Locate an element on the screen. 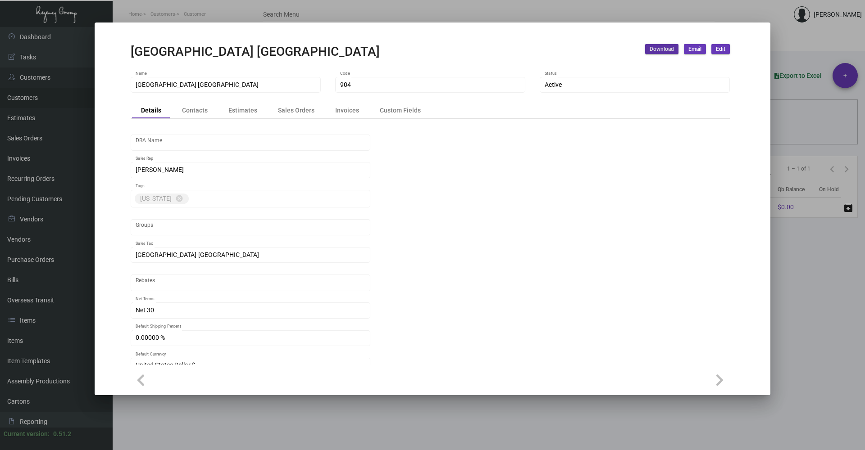  button: Edit is located at coordinates (720, 49).